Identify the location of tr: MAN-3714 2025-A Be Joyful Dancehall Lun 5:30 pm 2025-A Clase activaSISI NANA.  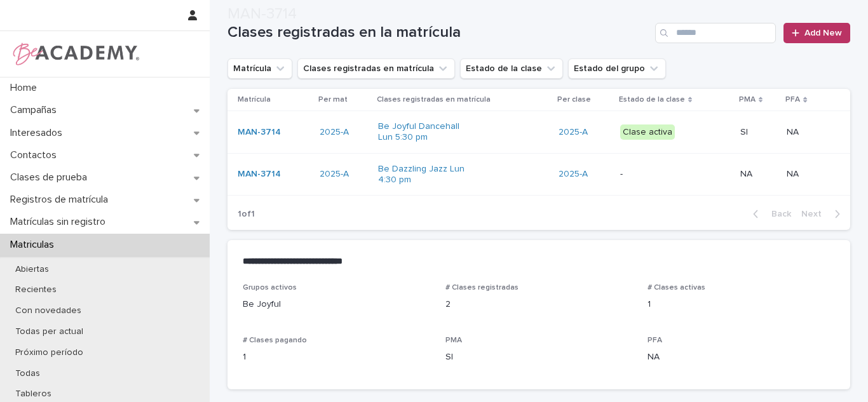
(538, 132).